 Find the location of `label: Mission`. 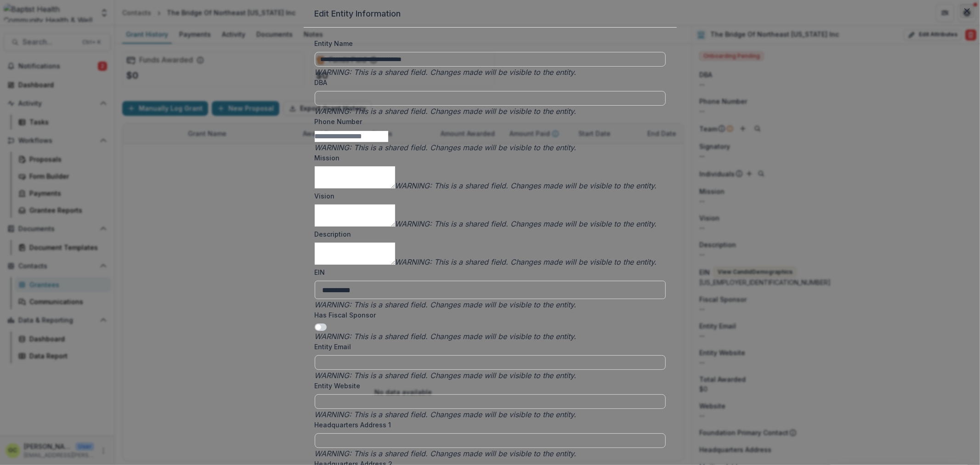

label: Mission is located at coordinates (487, 157).